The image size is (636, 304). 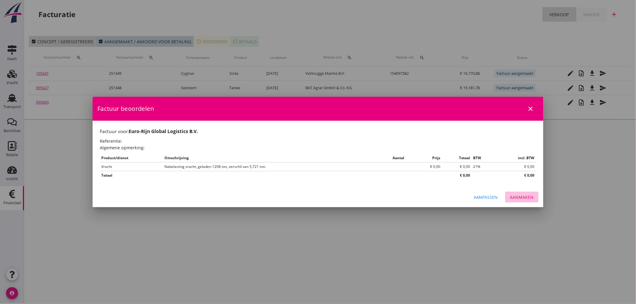 I want to click on h1: Factuur voor:, so click(x=318, y=131).